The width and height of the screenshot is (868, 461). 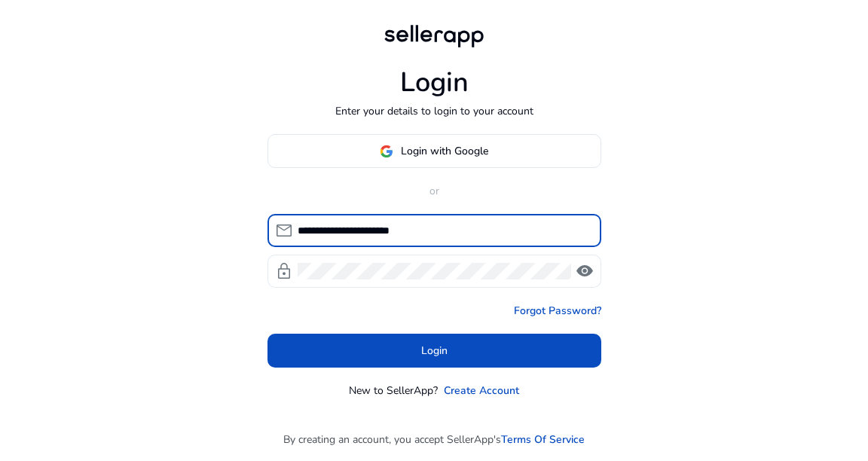 I want to click on button: Login, so click(x=434, y=350).